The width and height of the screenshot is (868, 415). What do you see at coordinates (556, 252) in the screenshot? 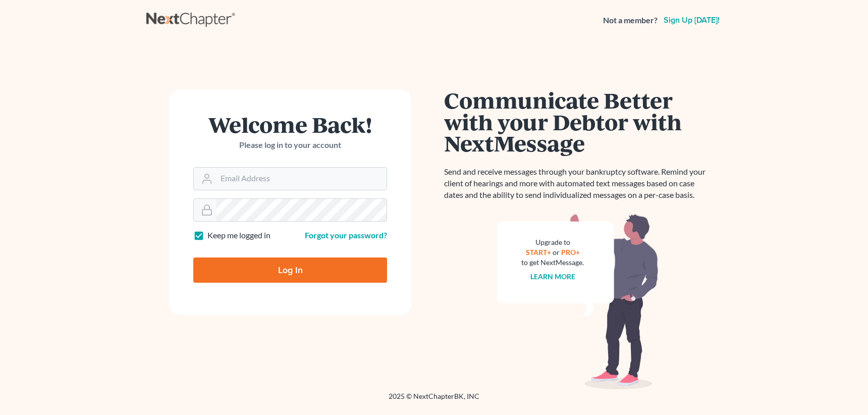
I see `span: or` at bounding box center [556, 252].